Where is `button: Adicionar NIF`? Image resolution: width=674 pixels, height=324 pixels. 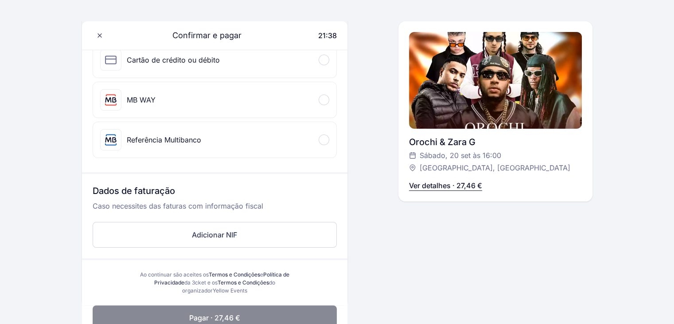 button: Adicionar NIF is located at coordinates (215, 235).